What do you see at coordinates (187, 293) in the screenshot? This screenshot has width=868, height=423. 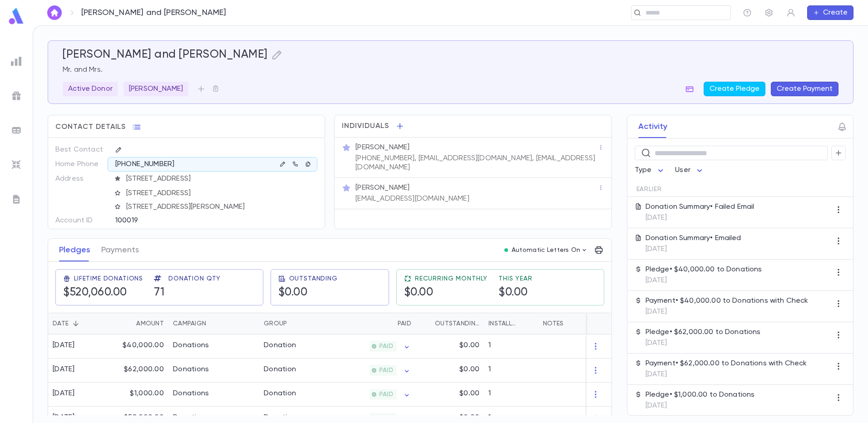 I see `h5: 71` at bounding box center [187, 293].